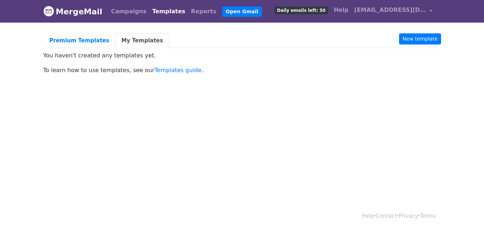 This screenshot has height=230, width=484. I want to click on p: To learn how to use templates, see our ., so click(242, 70).